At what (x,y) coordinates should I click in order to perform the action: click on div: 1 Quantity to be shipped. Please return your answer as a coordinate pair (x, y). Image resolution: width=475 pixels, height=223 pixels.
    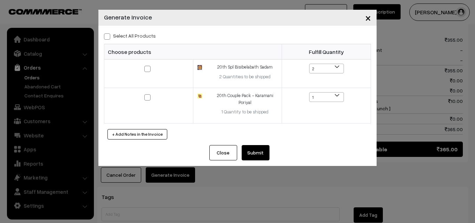
    Looking at the image, I should click on (245, 112).